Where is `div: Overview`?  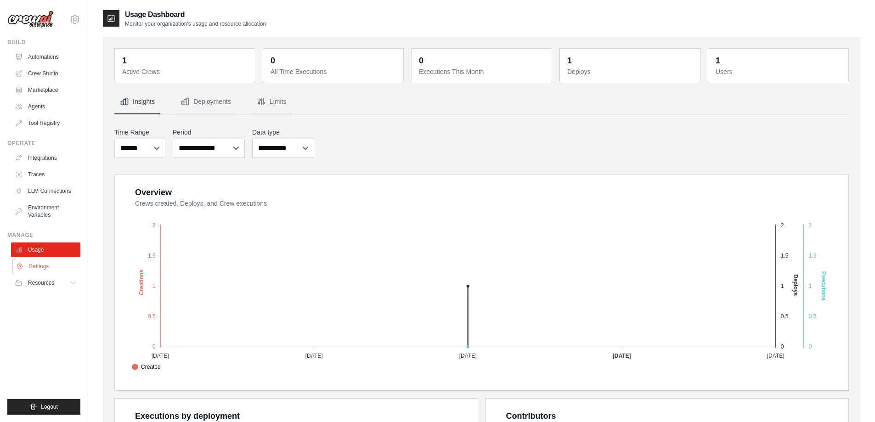 div: Overview is located at coordinates (153, 193).